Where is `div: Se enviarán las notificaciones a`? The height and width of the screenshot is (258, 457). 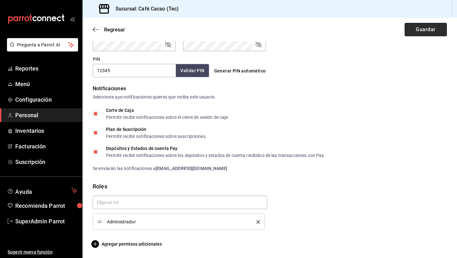
div: Se enviarán las notificaciones a is located at coordinates (270, 168).